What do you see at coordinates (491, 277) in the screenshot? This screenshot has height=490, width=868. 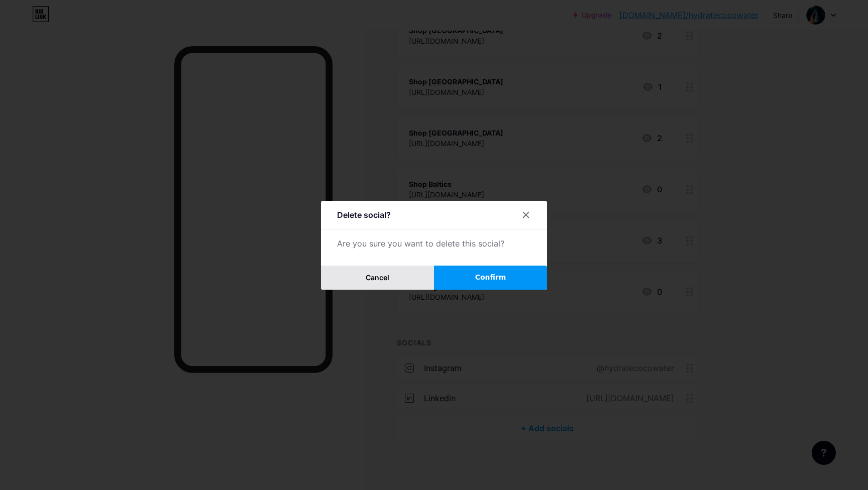 I see `span: Confirm` at bounding box center [491, 277].